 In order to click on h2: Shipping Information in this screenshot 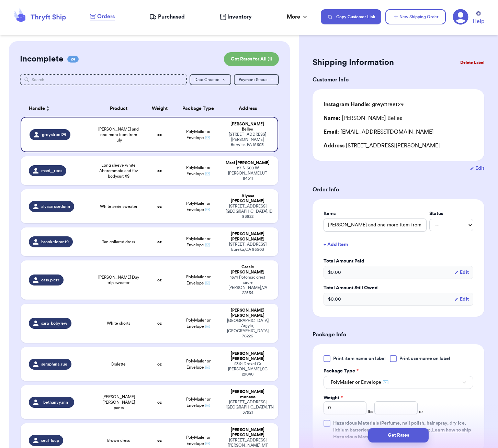, I will do `click(353, 63)`.